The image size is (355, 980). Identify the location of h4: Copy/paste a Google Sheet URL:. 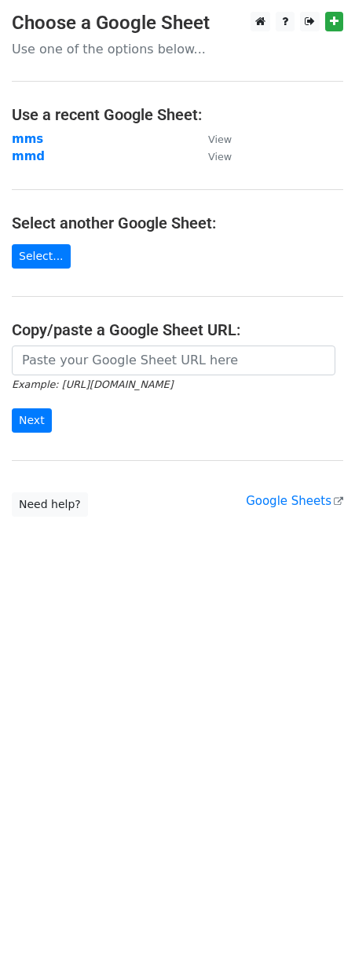
(178, 330).